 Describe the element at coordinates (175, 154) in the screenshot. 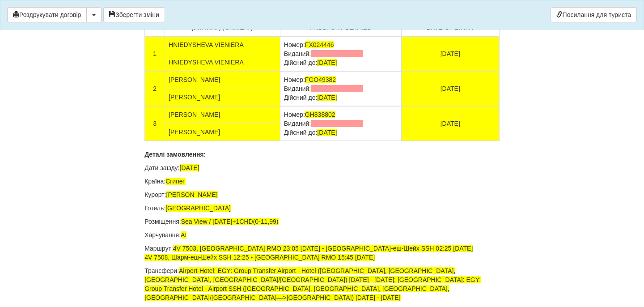

I see `b: Деталі замовлення:` at that location.